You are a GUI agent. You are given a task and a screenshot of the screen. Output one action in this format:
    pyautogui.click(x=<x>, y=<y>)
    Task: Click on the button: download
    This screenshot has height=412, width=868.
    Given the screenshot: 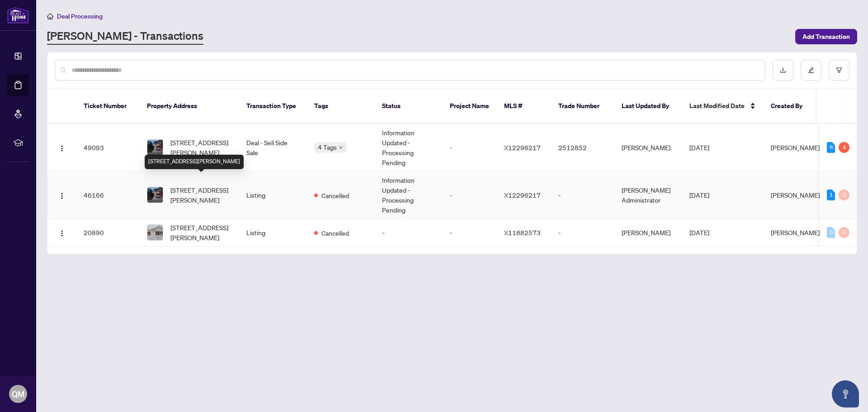 What is the action you would take?
    pyautogui.click(x=783, y=70)
    